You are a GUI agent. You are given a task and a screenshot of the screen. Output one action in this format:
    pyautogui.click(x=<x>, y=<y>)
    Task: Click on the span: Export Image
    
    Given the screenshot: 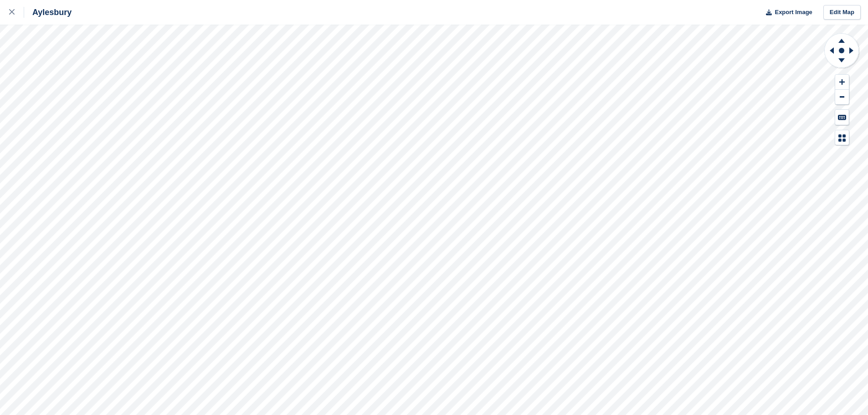 What is the action you would take?
    pyautogui.click(x=793, y=13)
    